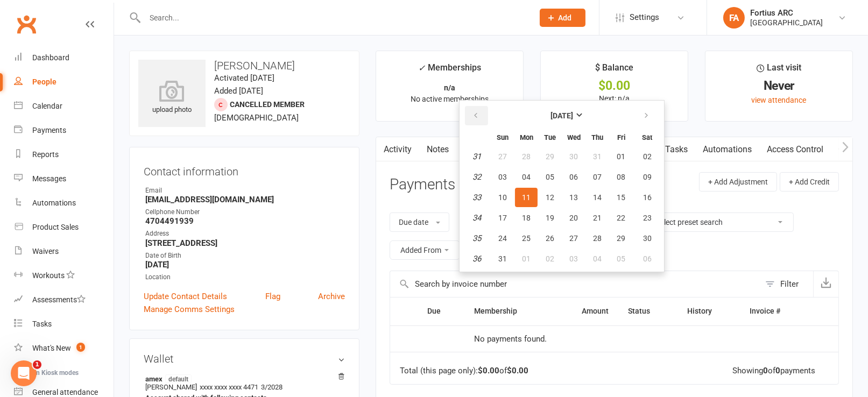  What do you see at coordinates (573, 137) in the screenshot?
I see `small: Wednesday` at bounding box center [573, 137].